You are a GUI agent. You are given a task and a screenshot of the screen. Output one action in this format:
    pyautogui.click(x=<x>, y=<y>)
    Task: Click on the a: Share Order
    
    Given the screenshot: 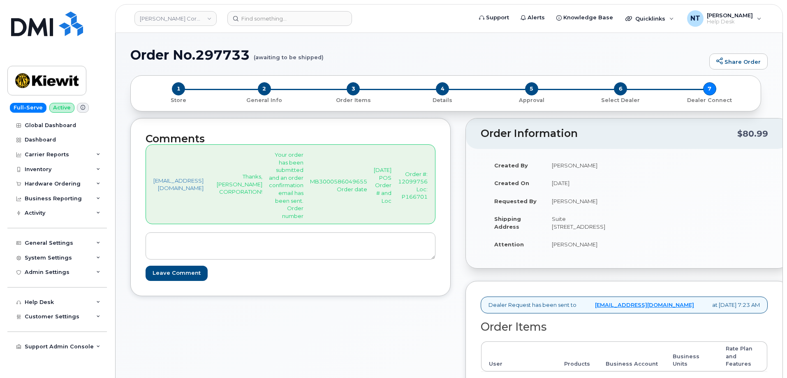 What is the action you would take?
    pyautogui.click(x=738, y=62)
    